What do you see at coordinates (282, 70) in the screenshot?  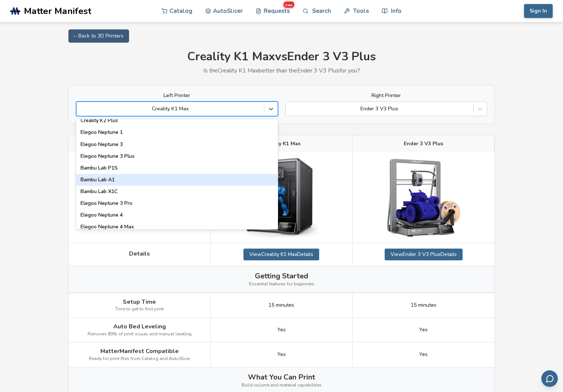 I see `p: Is the Creality K1 Max better than the Ender 3 V3 Plus for you?` at bounding box center [282, 70].